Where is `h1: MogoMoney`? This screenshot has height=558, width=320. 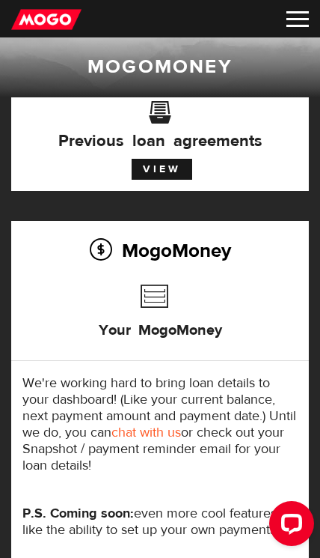 h1: MogoMoney is located at coordinates (160, 67).